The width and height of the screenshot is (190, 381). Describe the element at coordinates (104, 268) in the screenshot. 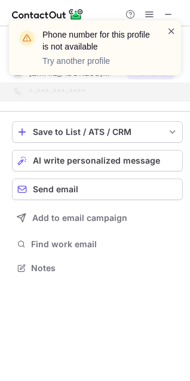

I see `span: Notes` at that location.